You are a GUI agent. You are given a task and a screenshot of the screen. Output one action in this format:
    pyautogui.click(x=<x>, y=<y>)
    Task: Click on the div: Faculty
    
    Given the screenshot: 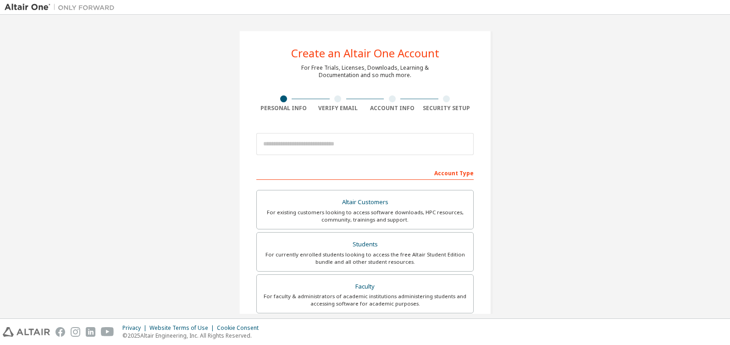 What is the action you would take?
    pyautogui.click(x=365, y=287)
    